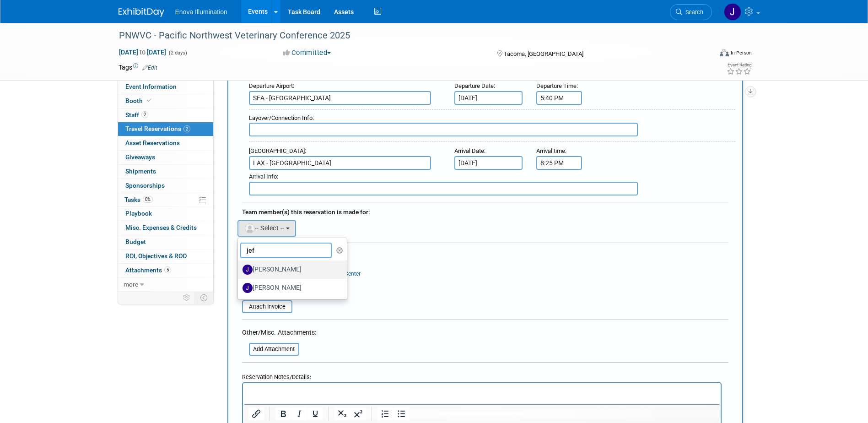  What do you see at coordinates (281, 118) in the screenshot?
I see `span: Layover/Connection Info` at bounding box center [281, 118].